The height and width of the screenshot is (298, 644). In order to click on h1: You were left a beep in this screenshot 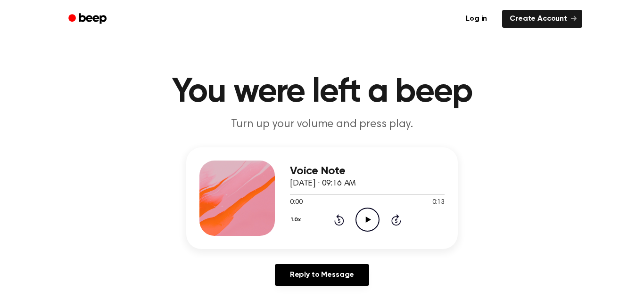, I will do `click(322, 92)`.